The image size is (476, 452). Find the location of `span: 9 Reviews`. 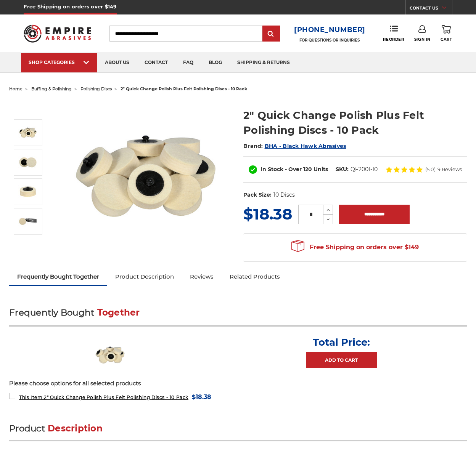

span: 9 Reviews is located at coordinates (449, 169).